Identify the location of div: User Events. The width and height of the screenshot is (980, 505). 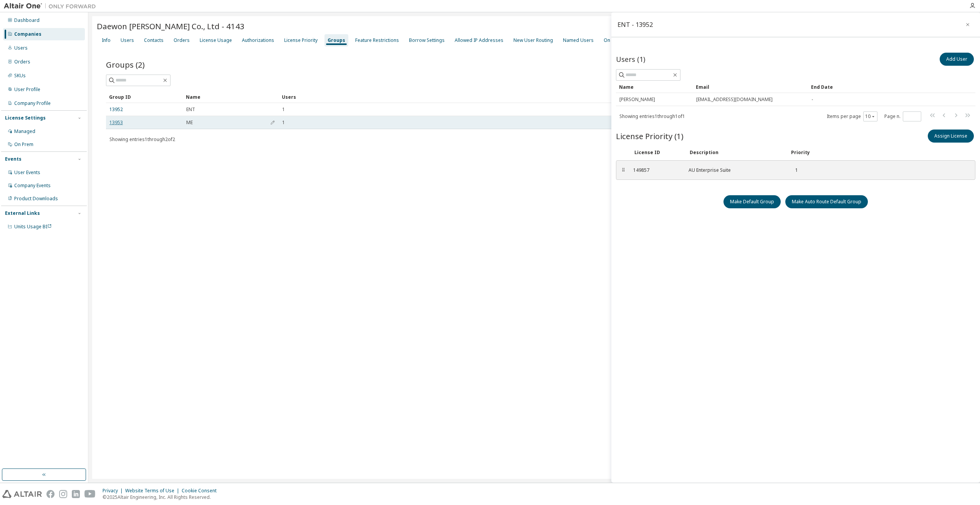
(28, 173).